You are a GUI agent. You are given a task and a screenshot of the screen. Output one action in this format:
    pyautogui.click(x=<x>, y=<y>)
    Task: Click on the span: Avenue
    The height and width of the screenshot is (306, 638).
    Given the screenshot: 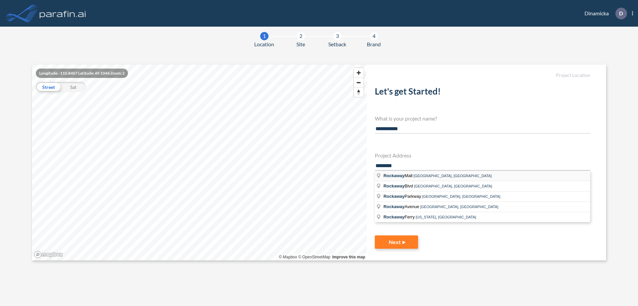 What is the action you would take?
    pyautogui.click(x=402, y=206)
    